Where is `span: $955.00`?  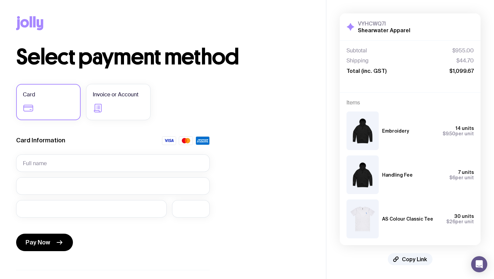
span: $955.00 is located at coordinates (463, 51).